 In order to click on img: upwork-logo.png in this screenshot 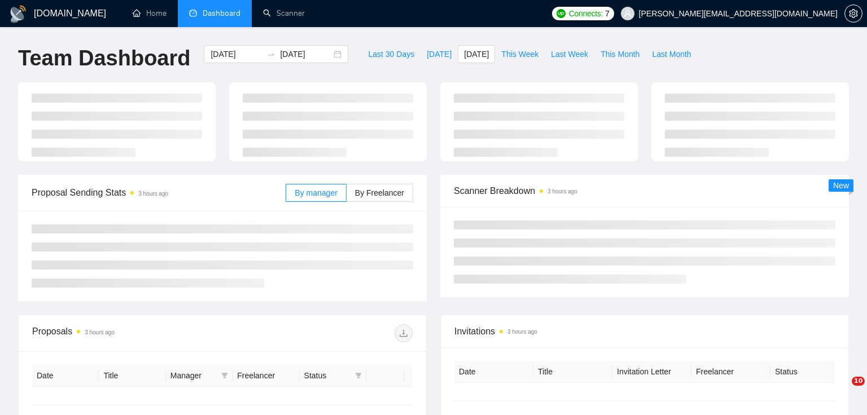, I will do `click(561, 14)`.